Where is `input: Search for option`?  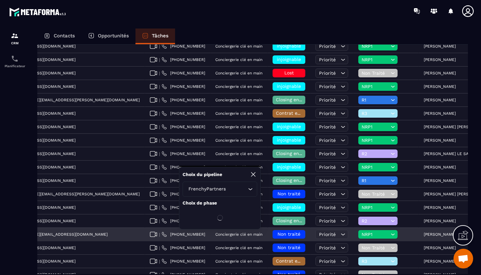 input: Search for option is located at coordinates (237, 189).